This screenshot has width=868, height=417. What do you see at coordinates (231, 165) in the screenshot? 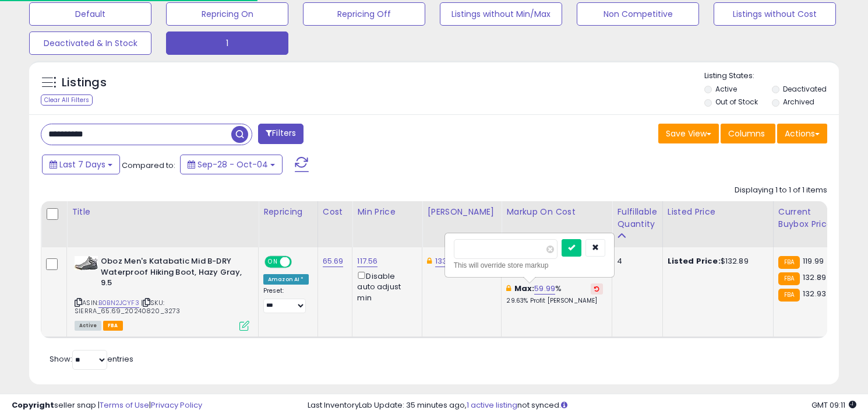
I see `button: Sep-28 - Oct-04` at bounding box center [231, 165].